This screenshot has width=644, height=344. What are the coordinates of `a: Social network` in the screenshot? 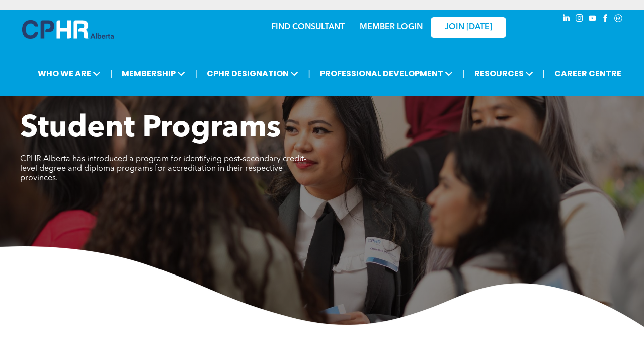 It's located at (618, 19).